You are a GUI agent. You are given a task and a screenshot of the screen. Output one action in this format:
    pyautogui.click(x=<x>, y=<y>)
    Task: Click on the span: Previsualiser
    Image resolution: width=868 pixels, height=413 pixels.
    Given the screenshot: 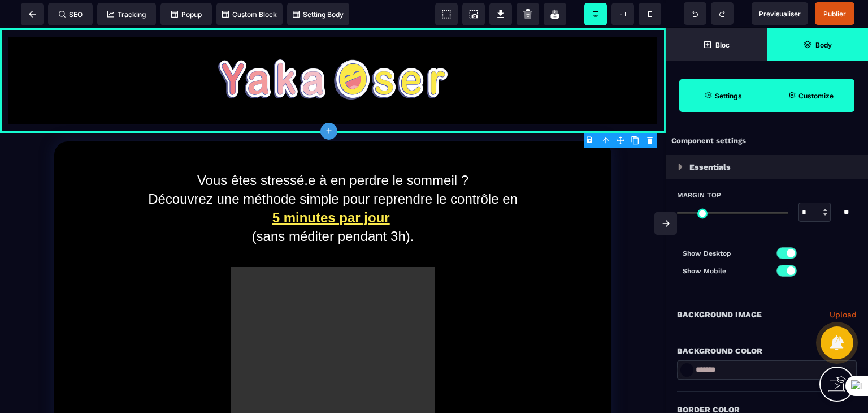 What is the action you would take?
    pyautogui.click(x=780, y=14)
    